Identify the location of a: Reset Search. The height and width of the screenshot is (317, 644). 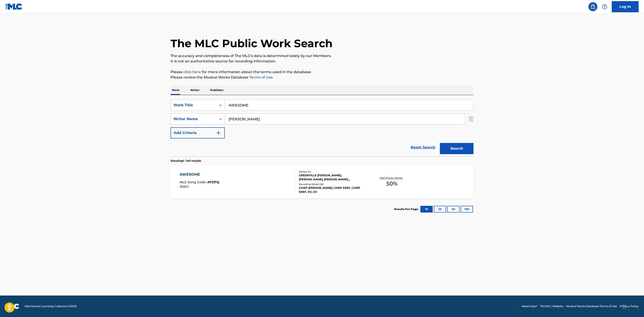
(423, 148).